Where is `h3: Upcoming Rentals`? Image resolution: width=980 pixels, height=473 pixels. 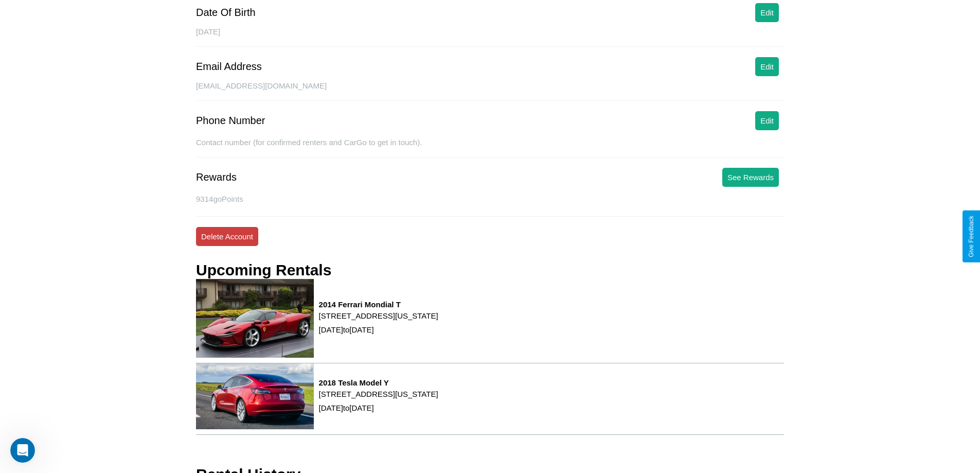 h3: Upcoming Rentals is located at coordinates (264, 270).